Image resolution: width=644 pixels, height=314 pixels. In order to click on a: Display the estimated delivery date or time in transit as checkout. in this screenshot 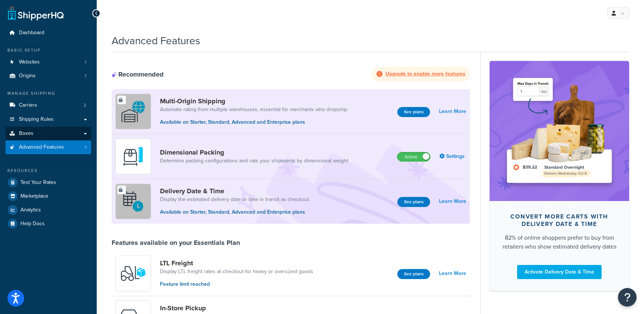, I will do `click(235, 200)`.